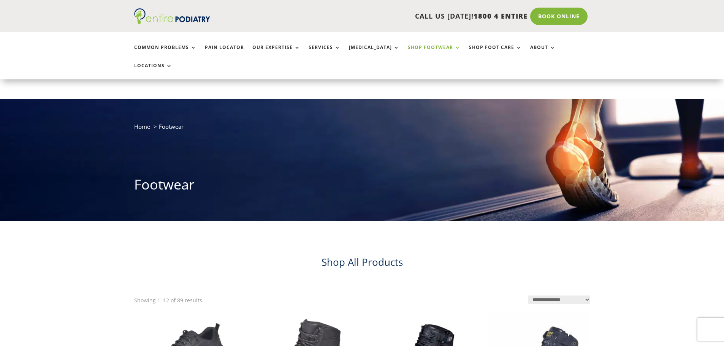 The width and height of the screenshot is (724, 346). I want to click on a: Shop Footwear, so click(434, 53).